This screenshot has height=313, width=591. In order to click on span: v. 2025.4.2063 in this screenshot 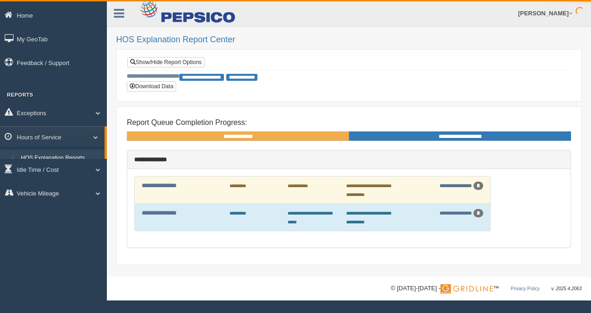, I will do `click(566, 288)`.